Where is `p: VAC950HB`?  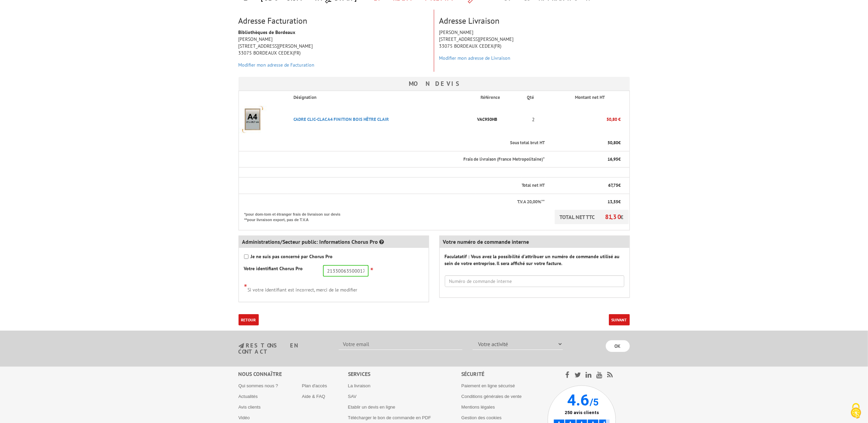 p: VAC950HB is located at coordinates (498, 119).